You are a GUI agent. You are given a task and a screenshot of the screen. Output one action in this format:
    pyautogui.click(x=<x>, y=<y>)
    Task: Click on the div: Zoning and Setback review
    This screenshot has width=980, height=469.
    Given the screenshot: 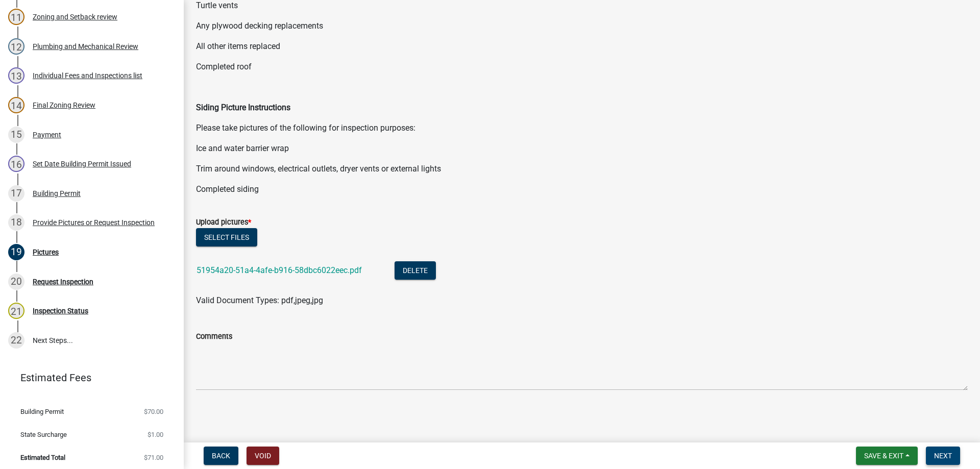 What is the action you would take?
    pyautogui.click(x=75, y=17)
    